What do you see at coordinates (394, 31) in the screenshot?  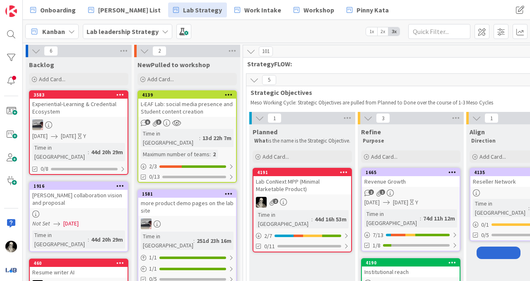 I see `span: 3x` at bounding box center [394, 31].